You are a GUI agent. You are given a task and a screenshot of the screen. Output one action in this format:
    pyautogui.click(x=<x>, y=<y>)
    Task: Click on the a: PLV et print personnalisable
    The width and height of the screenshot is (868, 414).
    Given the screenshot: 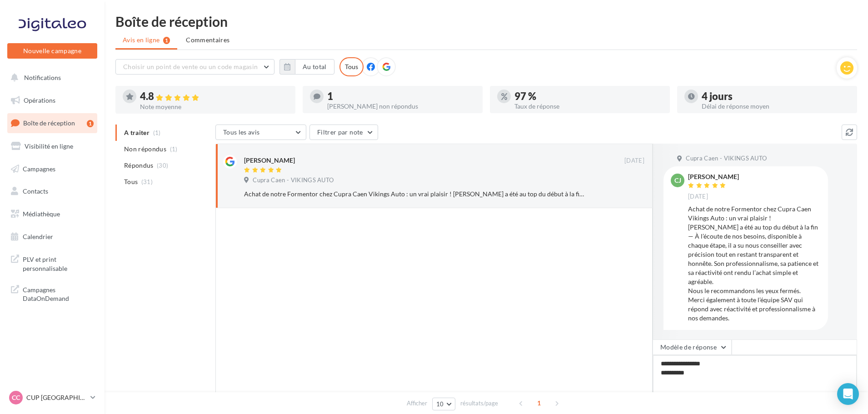 What is the action you would take?
    pyautogui.click(x=52, y=262)
    